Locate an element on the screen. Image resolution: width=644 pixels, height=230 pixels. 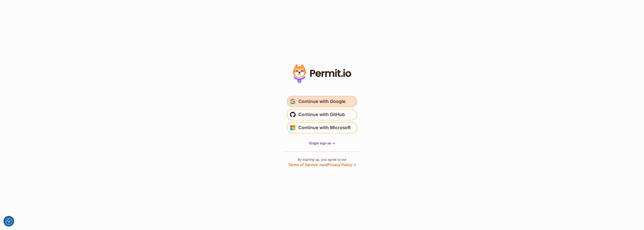
span: Single sign on -> is located at coordinates (322, 143).